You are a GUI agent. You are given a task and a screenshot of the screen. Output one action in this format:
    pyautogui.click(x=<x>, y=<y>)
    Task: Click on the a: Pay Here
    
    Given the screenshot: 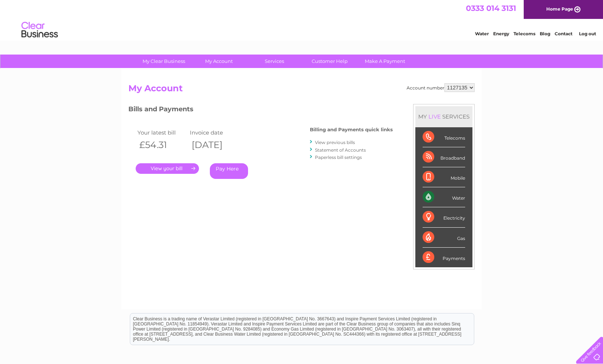 What is the action you would take?
    pyautogui.click(x=229, y=171)
    